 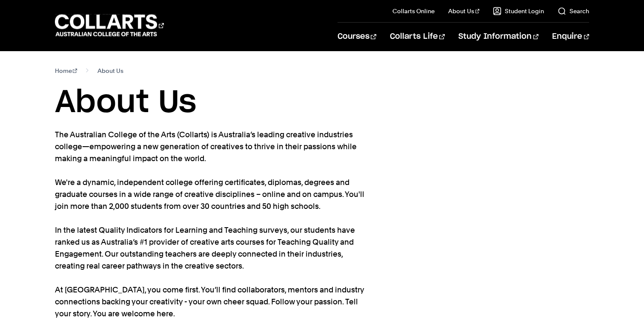 What do you see at coordinates (110, 70) in the screenshot?
I see `span: About Us` at bounding box center [110, 70].